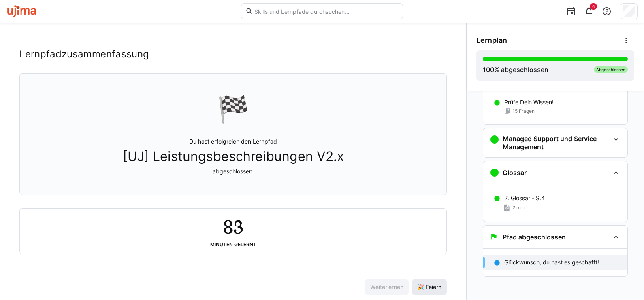 The height and width of the screenshot is (300, 644). What do you see at coordinates (233, 227) in the screenshot?
I see `h2: 83` at bounding box center [233, 227].